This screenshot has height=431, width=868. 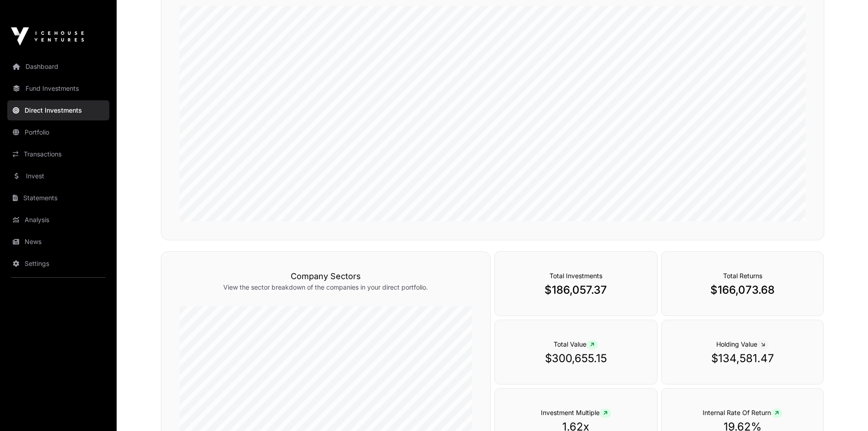 What do you see at coordinates (59, 154) in the screenshot?
I see `a: Transactions` at bounding box center [59, 154].